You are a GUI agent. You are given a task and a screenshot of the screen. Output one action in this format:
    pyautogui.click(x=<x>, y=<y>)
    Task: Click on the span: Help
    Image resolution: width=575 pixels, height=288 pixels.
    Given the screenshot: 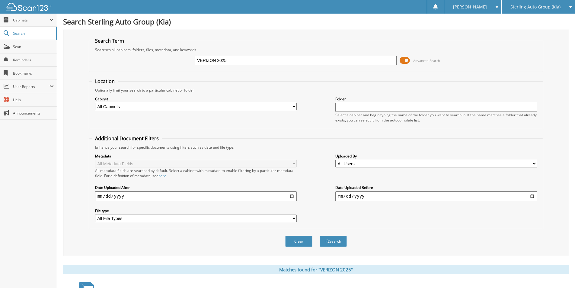 What is the action you would take?
    pyautogui.click(x=33, y=100)
    